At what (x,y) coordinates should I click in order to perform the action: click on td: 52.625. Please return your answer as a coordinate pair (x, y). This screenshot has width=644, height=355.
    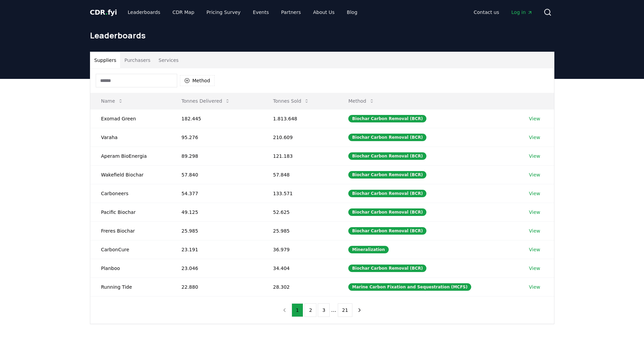
    Looking at the image, I should click on (300, 211).